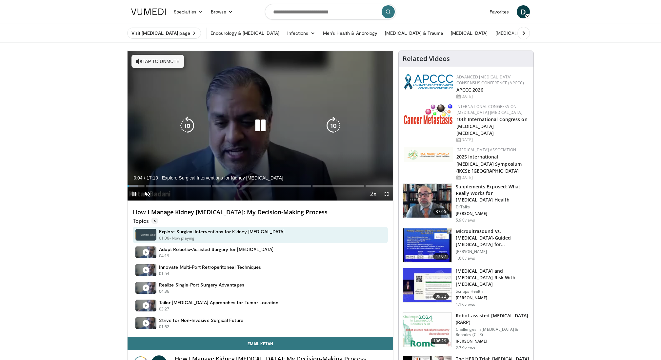 This screenshot has height=360, width=661. What do you see at coordinates (164, 238) in the screenshot?
I see `p: 01:06` at bounding box center [164, 238].